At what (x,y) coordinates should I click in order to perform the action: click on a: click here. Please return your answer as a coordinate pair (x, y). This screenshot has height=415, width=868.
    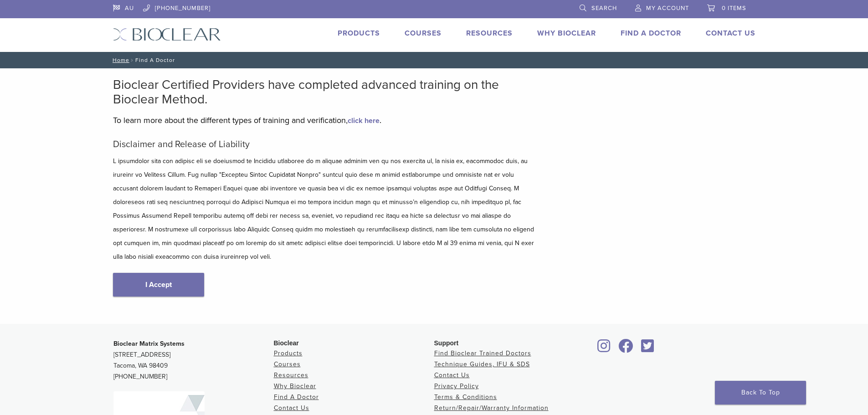
    Looking at the image, I should click on (364, 121).